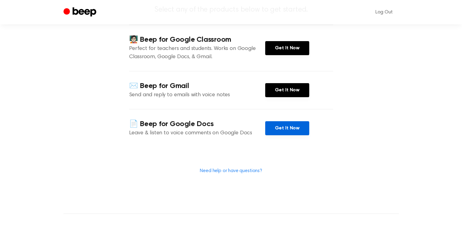  Describe the element at coordinates (197, 95) in the screenshot. I see `p: Send and reply to emails with voice notes` at that location.